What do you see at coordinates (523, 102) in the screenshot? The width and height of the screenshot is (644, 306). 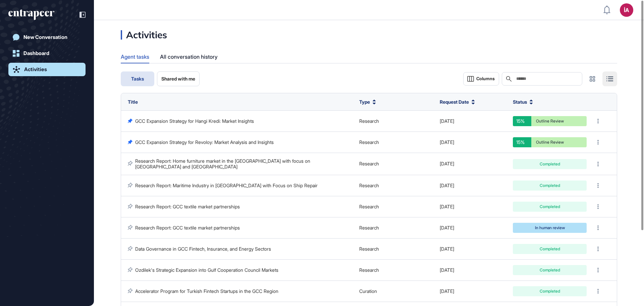 I see `button: Status` at bounding box center [523, 102].